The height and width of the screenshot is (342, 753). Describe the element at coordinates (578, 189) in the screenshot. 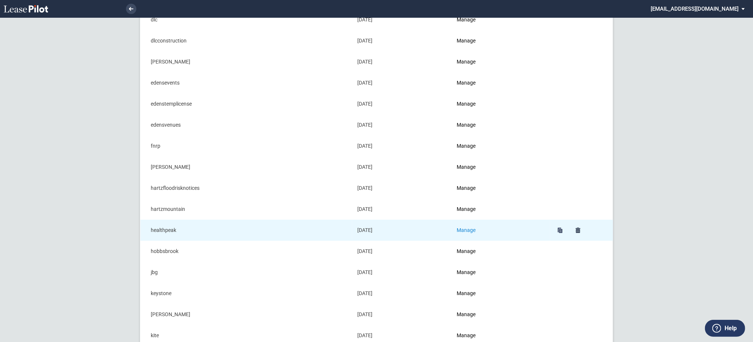

I see `a: Delete hartzfloodrisknotices` at that location.